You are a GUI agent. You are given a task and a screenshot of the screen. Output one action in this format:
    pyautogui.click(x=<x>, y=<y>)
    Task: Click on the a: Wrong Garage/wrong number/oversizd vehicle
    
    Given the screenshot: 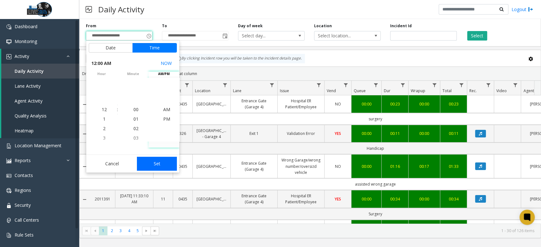 What is the action you would take?
    pyautogui.click(x=301, y=166)
    